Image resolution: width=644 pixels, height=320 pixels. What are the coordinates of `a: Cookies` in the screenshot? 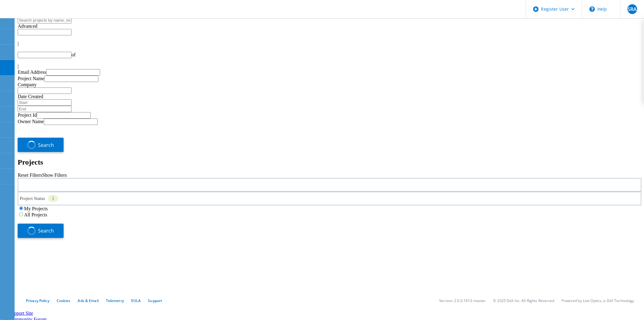 It's located at (64, 300).